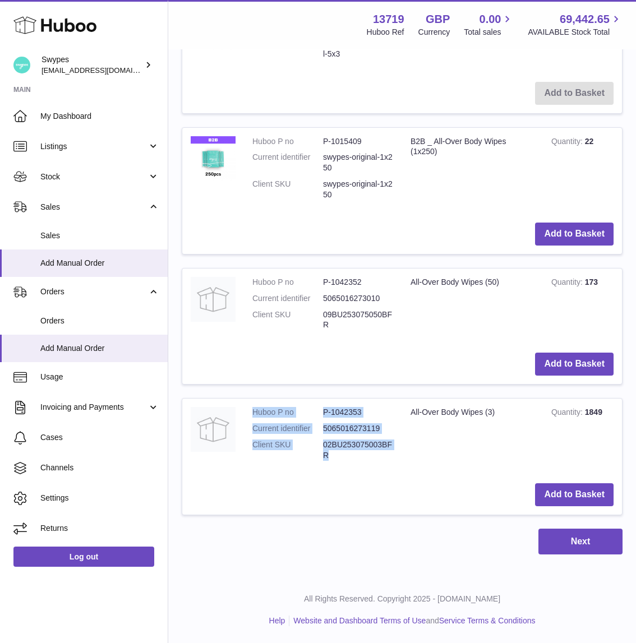  Describe the element at coordinates (358, 428) in the screenshot. I see `dd: 5065016273119` at that location.